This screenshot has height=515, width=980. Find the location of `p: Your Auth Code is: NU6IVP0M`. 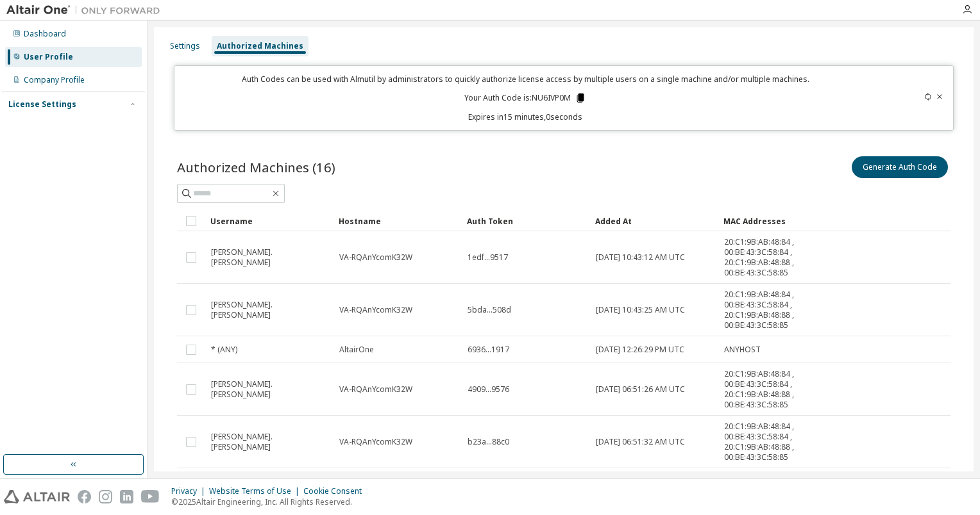

p: Your Auth Code is: NU6IVP0M is located at coordinates (525, 98).